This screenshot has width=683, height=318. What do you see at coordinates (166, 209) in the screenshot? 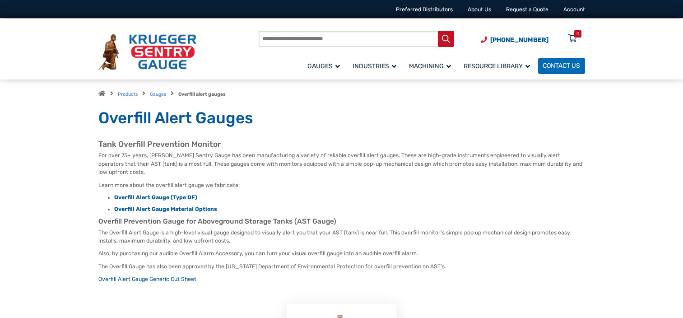
I see `a: Overfill Alert Gauge Material Options` at bounding box center [166, 209].